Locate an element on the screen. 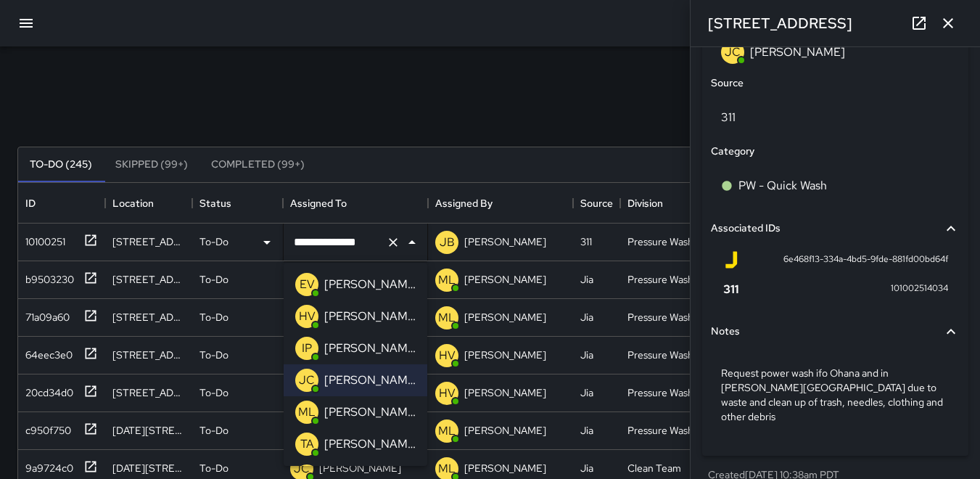 The height and width of the screenshot is (479, 980). p: EV is located at coordinates (307, 285).